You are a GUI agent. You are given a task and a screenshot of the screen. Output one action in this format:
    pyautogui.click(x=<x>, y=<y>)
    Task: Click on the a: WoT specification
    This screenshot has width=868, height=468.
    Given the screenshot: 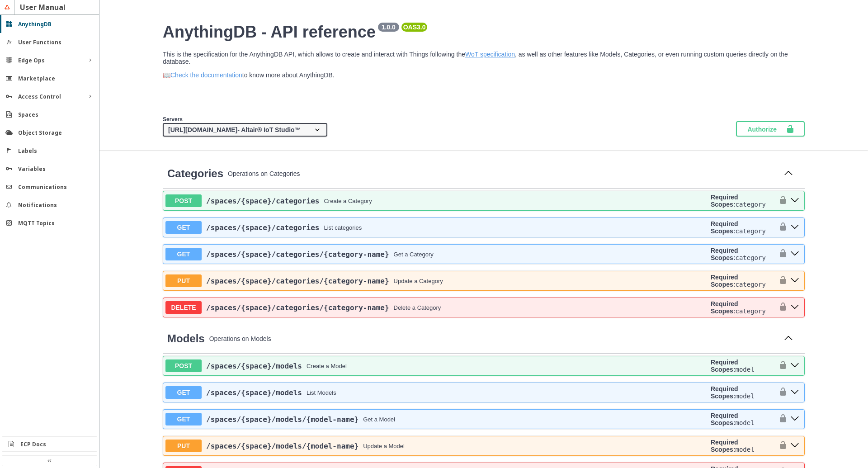 What is the action you would take?
    pyautogui.click(x=490, y=54)
    